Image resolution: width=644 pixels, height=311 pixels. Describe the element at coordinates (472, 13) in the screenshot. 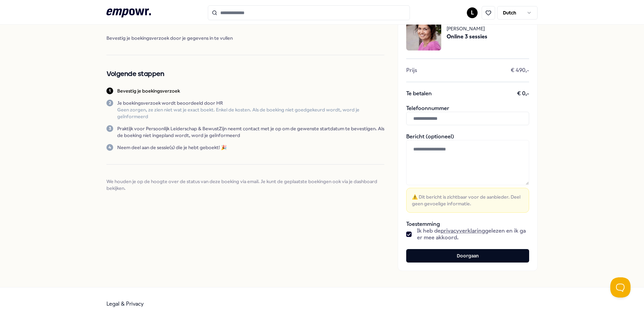

I see `button: L` at that location.